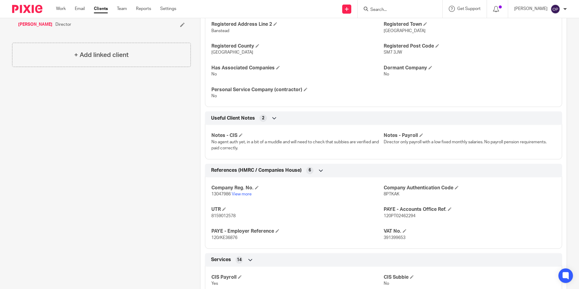  I want to click on a: Email, so click(80, 9).